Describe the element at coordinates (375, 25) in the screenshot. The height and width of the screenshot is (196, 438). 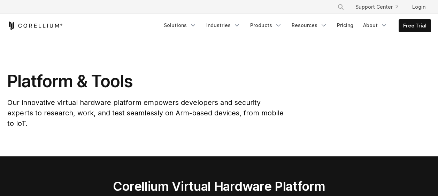
I see `a: About` at that location.